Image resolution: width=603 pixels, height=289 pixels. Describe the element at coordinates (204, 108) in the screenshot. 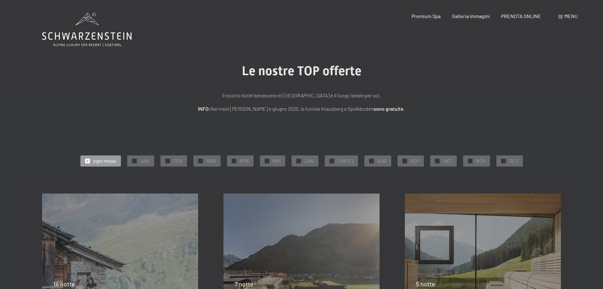

I see `strong: INFO:` at that location.